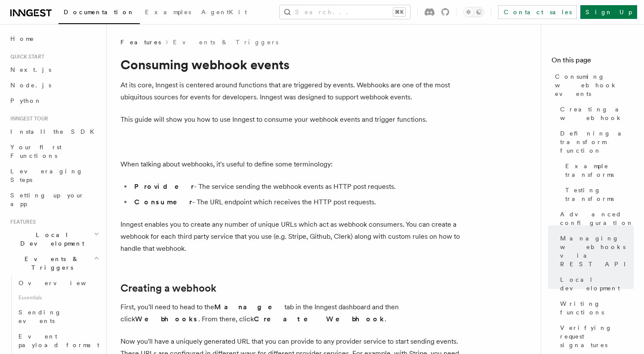  I want to click on span: Consuming webhook events, so click(594, 85).